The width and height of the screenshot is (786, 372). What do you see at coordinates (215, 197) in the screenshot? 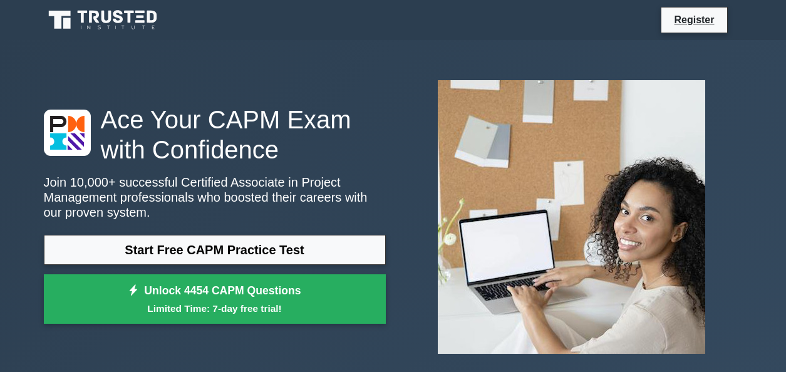
I see `p: Join 10,000+ successful Certified Associate in Project Management professionals who boosted their...` at bounding box center [215, 197].